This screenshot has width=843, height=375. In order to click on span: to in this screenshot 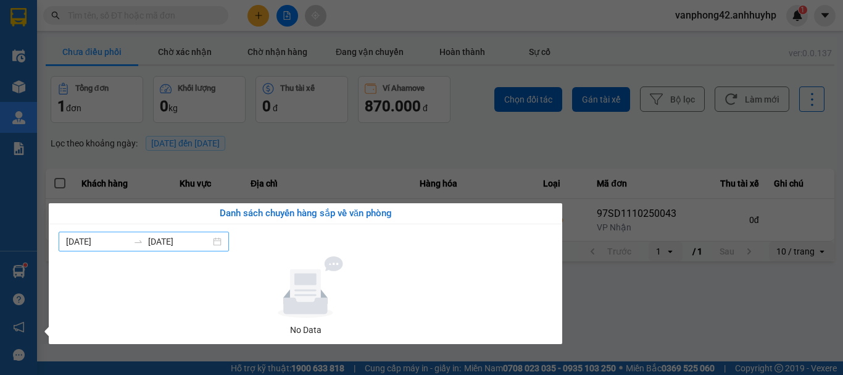, I will do `click(138, 241)`.